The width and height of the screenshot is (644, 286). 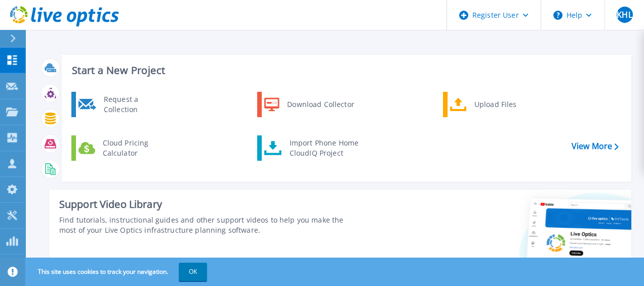 I want to click on div: Cloud Pricing Calculator, so click(x=135, y=148).